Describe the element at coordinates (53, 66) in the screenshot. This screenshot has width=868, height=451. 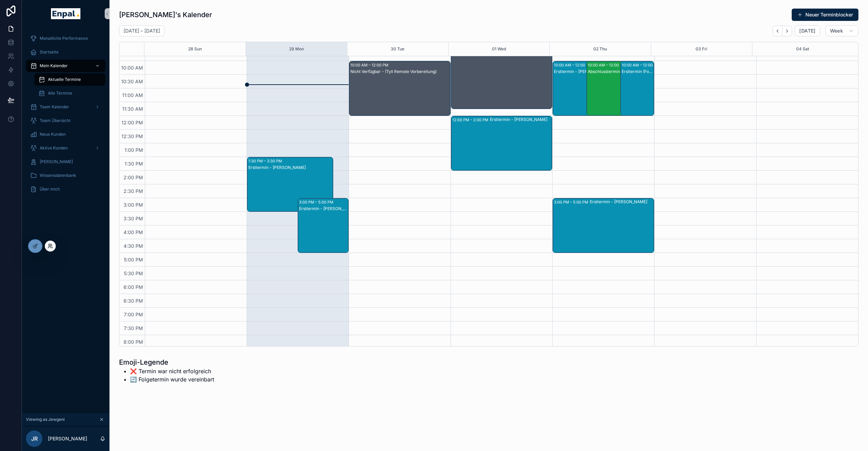
I see `span: Mein Kalender` at that location.